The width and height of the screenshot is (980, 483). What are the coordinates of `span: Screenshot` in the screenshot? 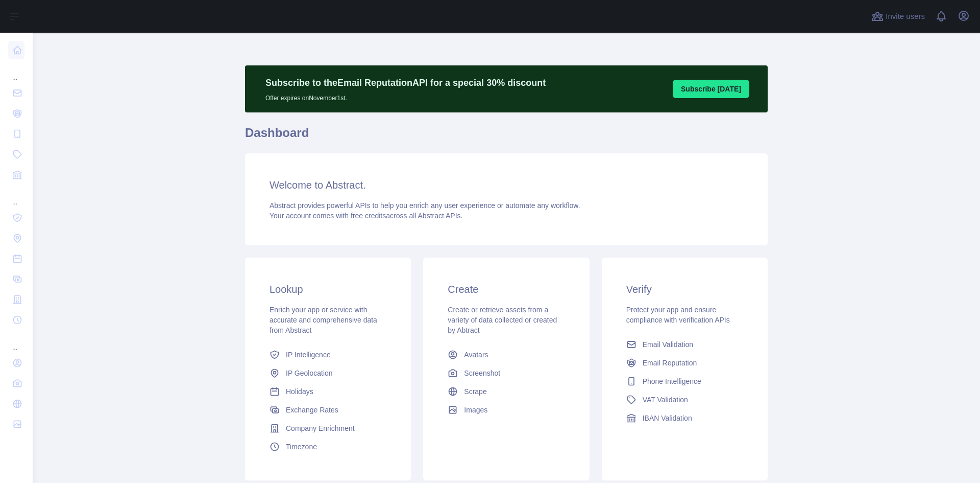 It's located at (482, 373).